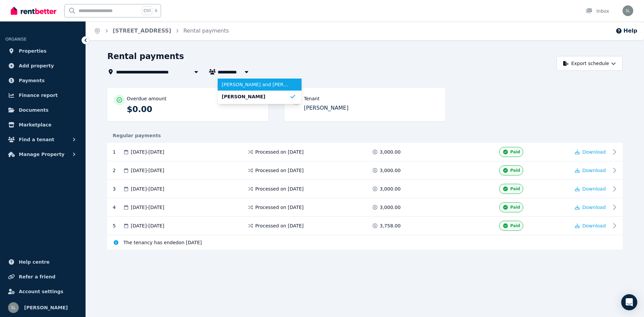 This screenshot has height=317, width=644. What do you see at coordinates (312, 99) in the screenshot?
I see `p: Tenant` at bounding box center [312, 99].